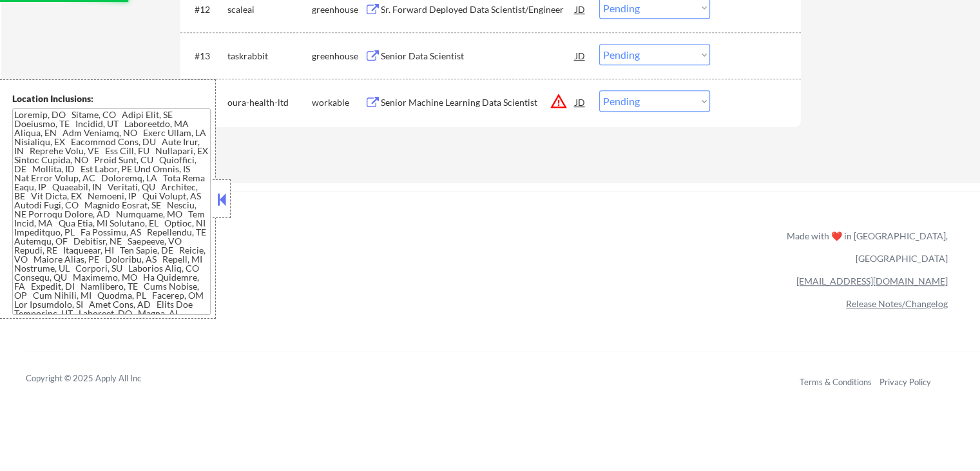 Image resolution: width=980 pixels, height=471 pixels. What do you see at coordinates (339, 103) in the screenshot?
I see `div: workable` at bounding box center [339, 103].